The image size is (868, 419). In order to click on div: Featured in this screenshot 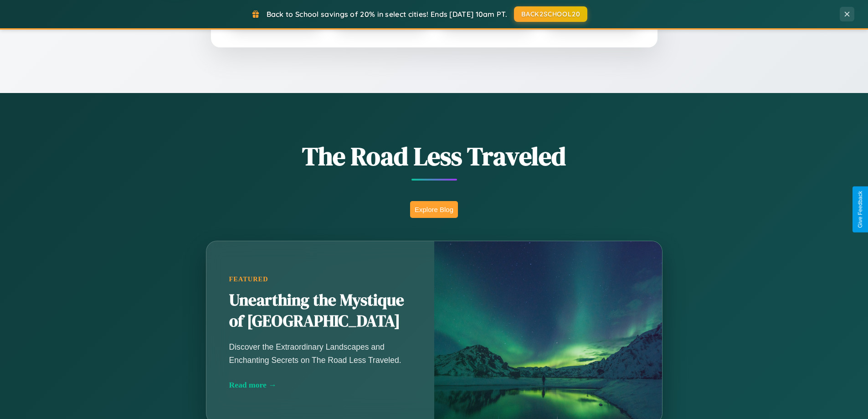, I will do `click(320, 280)`.